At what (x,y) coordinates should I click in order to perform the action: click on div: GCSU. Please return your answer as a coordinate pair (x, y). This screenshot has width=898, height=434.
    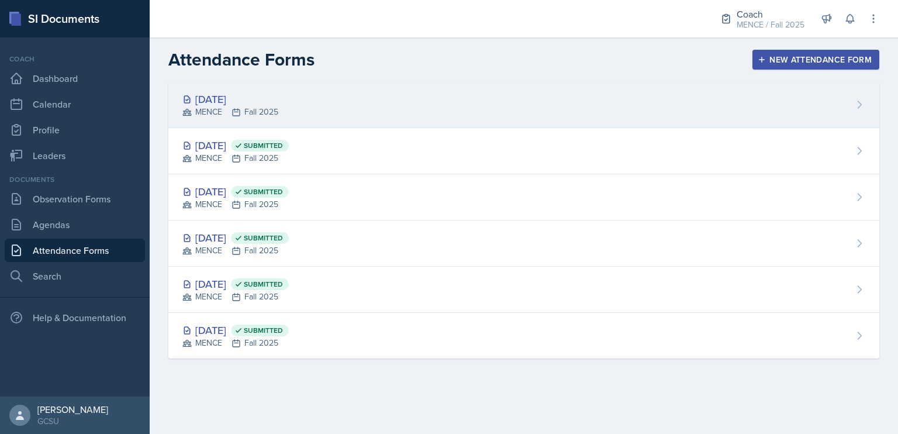
    Looking at the image, I should click on (73, 421).